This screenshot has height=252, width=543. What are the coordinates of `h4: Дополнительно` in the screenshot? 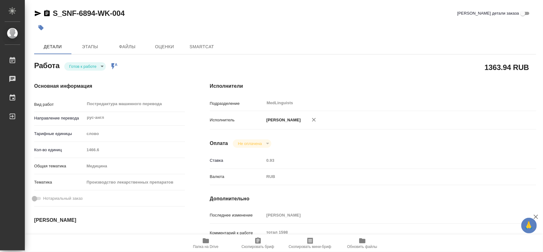 It's located at (373, 199).